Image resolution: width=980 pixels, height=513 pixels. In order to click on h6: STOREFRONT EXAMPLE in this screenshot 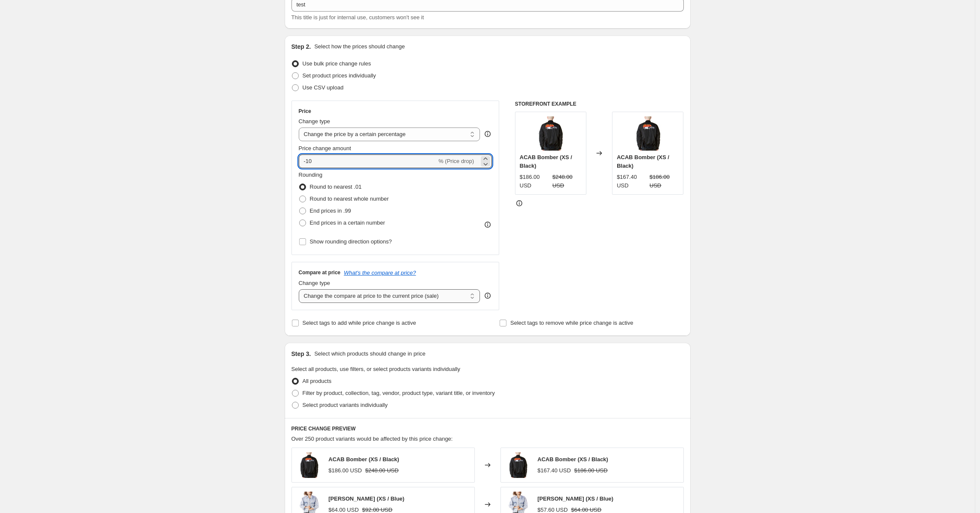, I will do `click(599, 104)`.